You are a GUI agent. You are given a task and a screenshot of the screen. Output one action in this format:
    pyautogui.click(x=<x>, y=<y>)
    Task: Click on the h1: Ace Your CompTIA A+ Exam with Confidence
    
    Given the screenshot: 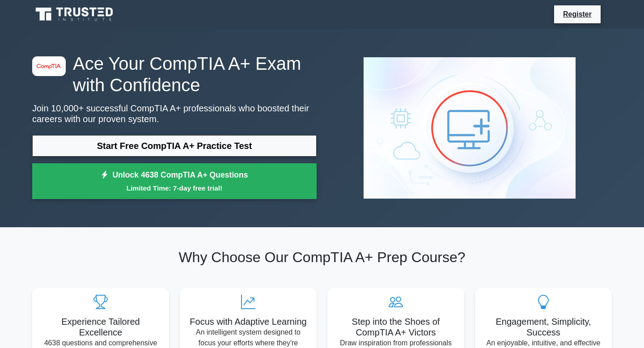 What is the action you would take?
    pyautogui.click(x=175, y=74)
    